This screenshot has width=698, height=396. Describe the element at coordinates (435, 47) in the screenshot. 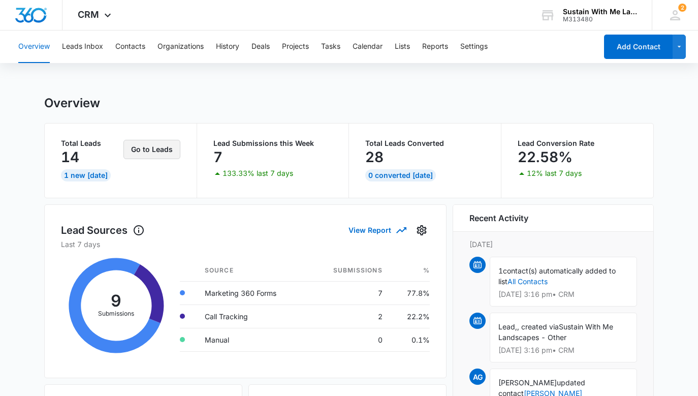

I see `button: Reports` at that location.